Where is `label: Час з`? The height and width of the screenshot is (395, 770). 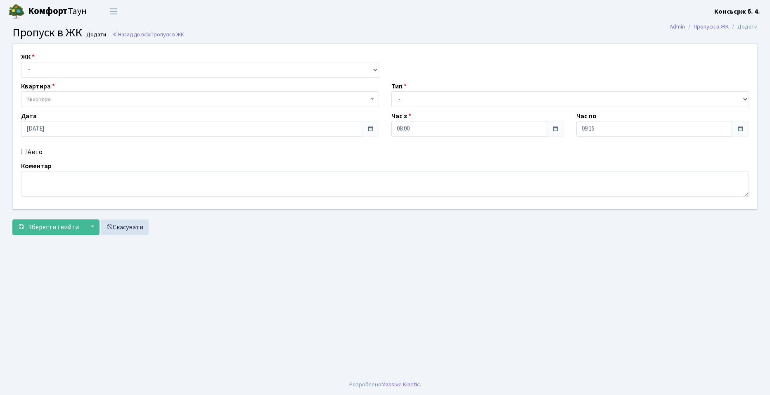 label: Час з is located at coordinates (402, 116).